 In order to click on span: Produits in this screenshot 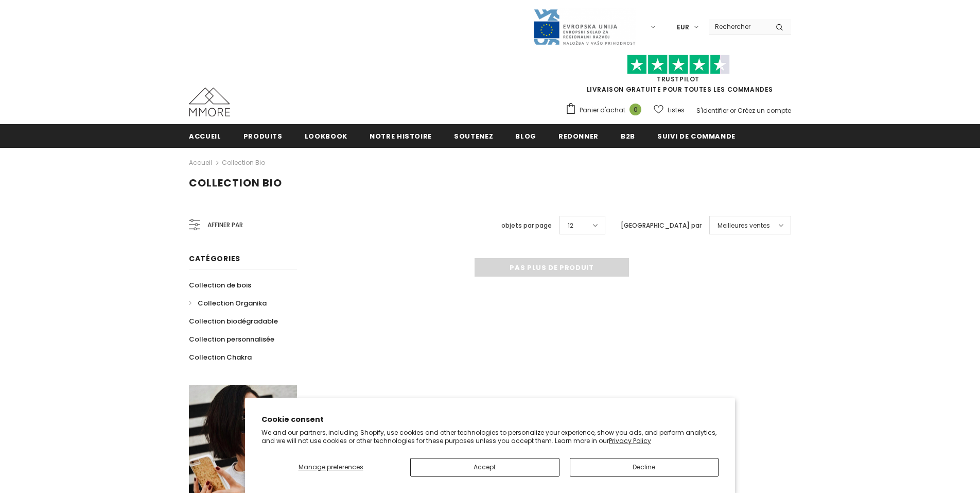, I will do `click(263, 136)`.